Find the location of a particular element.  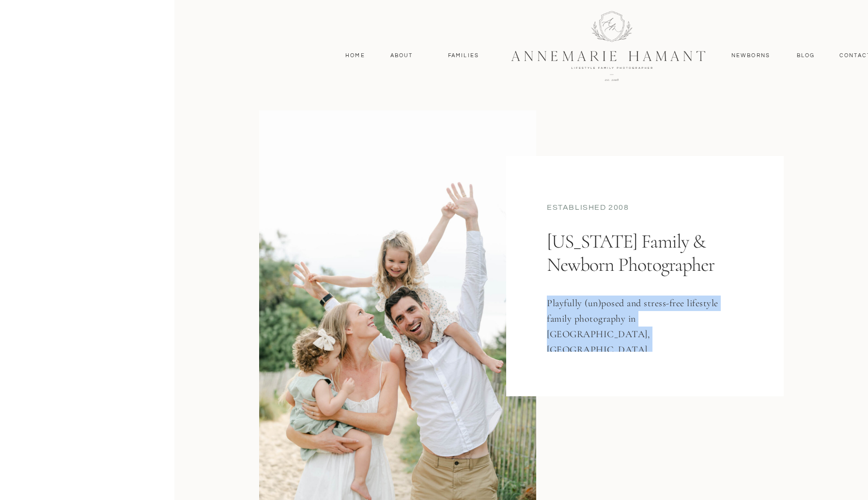

a: Families is located at coordinates (464, 56).